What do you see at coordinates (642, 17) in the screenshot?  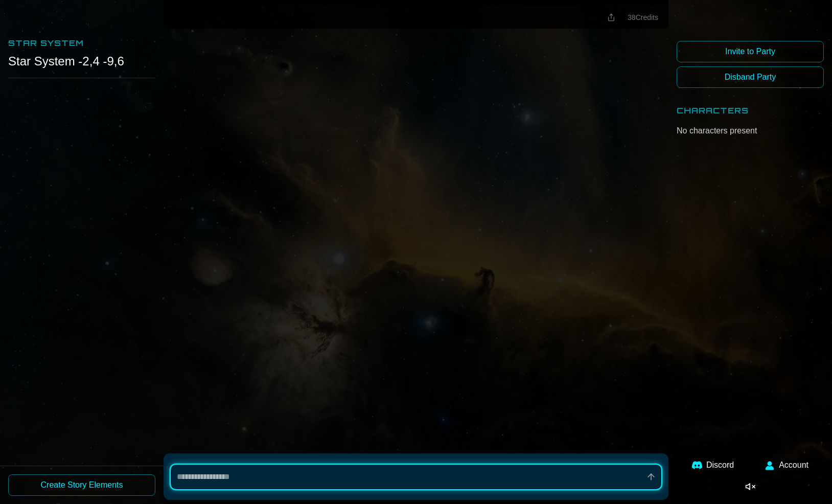 I see `button: 38Credits` at bounding box center [642, 17].